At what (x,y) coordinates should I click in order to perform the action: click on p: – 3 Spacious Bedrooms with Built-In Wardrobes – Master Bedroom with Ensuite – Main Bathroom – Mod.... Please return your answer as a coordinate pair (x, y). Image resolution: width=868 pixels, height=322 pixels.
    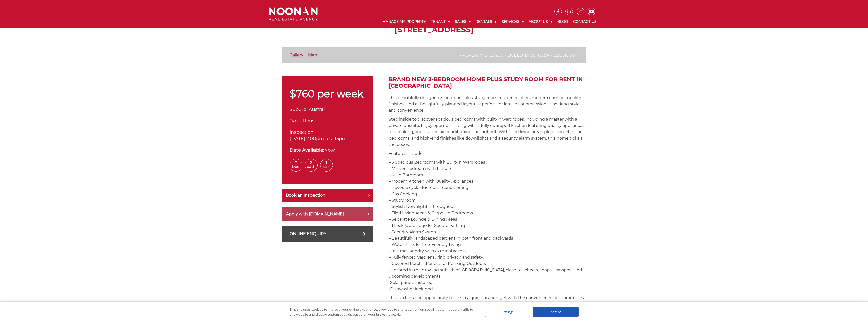
    Looking at the image, I should click on (487, 226).